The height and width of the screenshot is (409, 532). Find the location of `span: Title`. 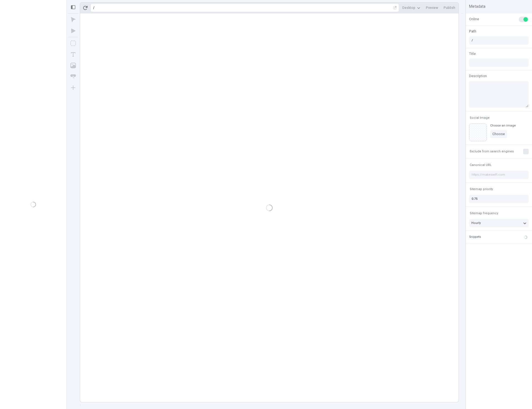

span: Title is located at coordinates (473, 54).